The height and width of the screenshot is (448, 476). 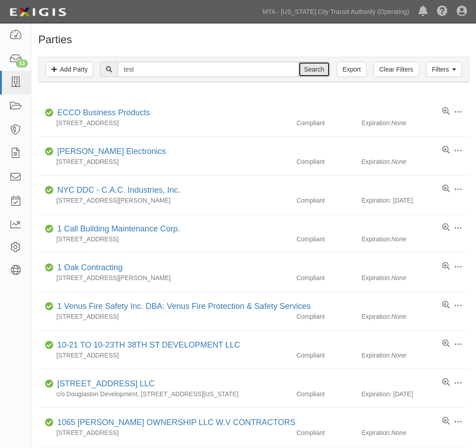 What do you see at coordinates (182, 307) in the screenshot?
I see `div: 1 Venus Fire Safety Inc. DBA: Venus Fire Protection & Safety Services` at bounding box center [182, 307].